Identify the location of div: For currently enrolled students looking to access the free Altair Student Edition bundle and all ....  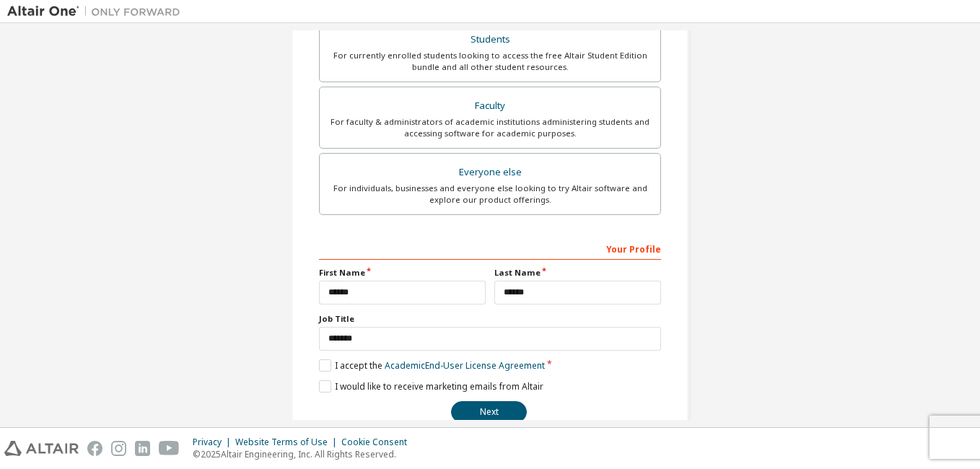
(490, 61).